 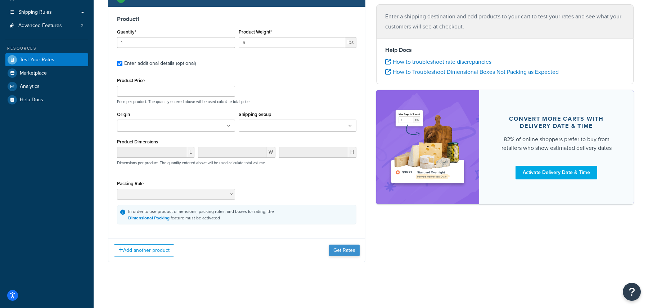 What do you see at coordinates (47, 73) in the screenshot?
I see `a: Marketplace` at bounding box center [47, 73].